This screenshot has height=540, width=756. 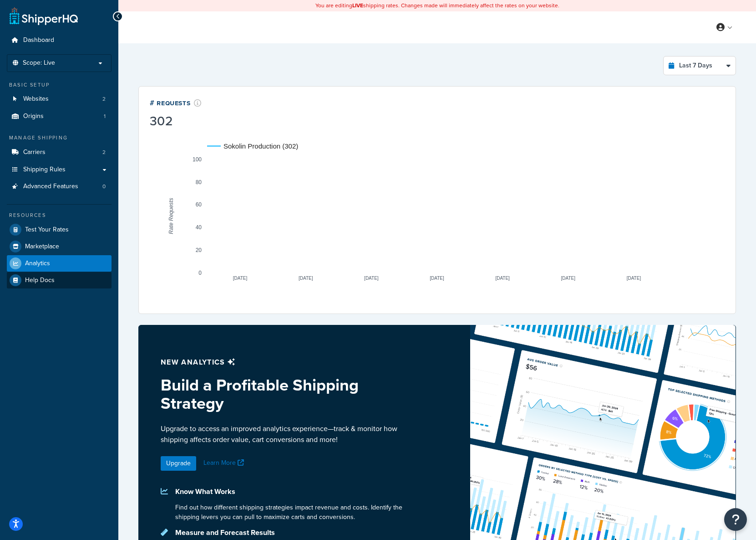 What do you see at coordinates (39, 40) in the screenshot?
I see `span: Dashboard` at bounding box center [39, 40].